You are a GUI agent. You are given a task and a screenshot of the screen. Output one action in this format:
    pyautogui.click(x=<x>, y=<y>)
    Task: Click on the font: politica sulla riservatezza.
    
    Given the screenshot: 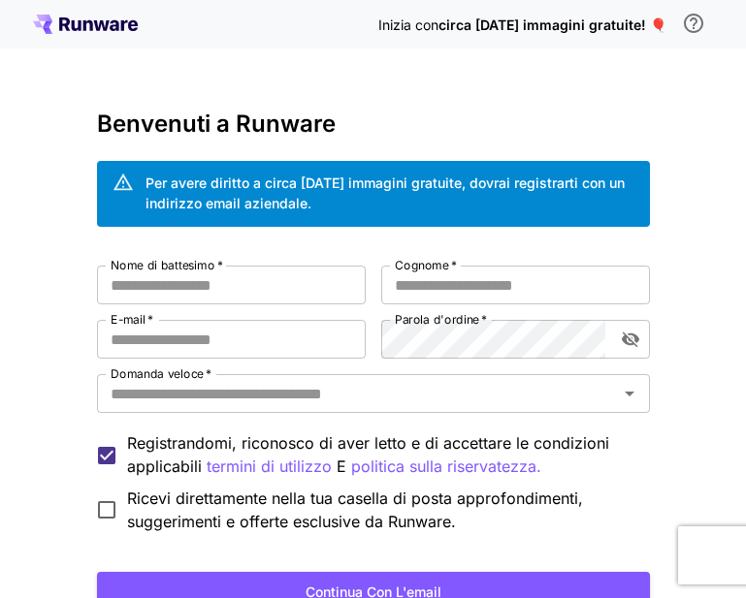 What is the action you would take?
    pyautogui.click(x=446, y=467)
    